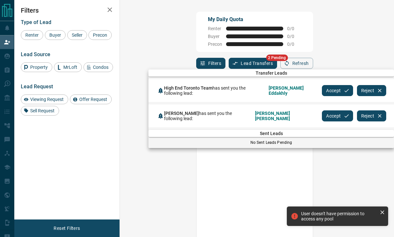  I want to click on div: User doesn't have permission to access any pool, so click(339, 217).